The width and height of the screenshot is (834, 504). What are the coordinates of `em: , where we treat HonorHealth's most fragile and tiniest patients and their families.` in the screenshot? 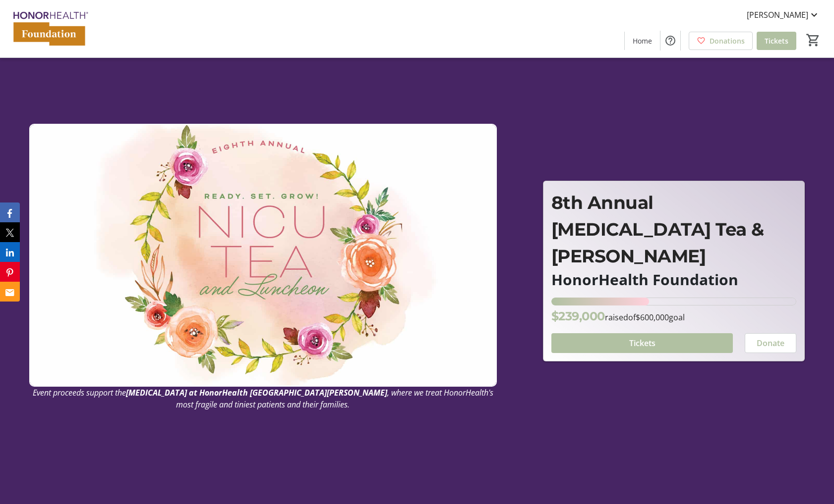 It's located at (335, 399).